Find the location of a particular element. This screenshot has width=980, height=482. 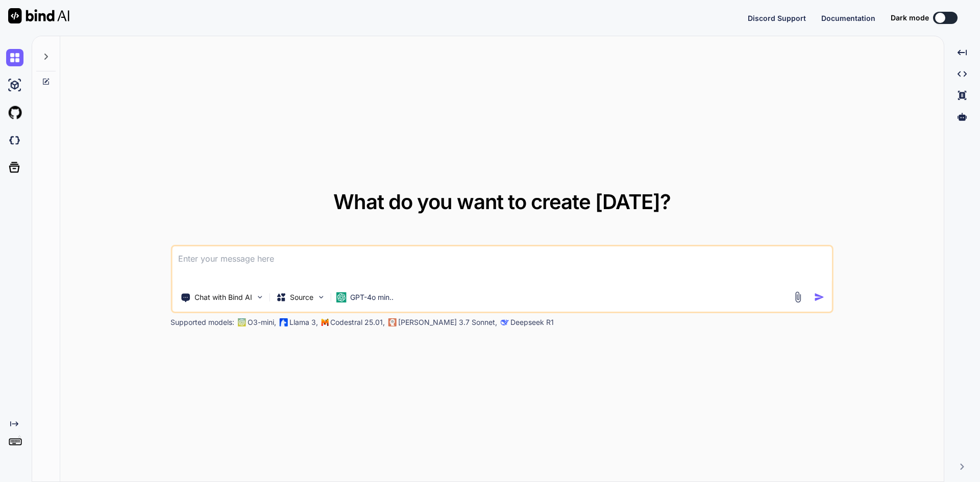

p: Chat with Bind AI is located at coordinates (223, 297).